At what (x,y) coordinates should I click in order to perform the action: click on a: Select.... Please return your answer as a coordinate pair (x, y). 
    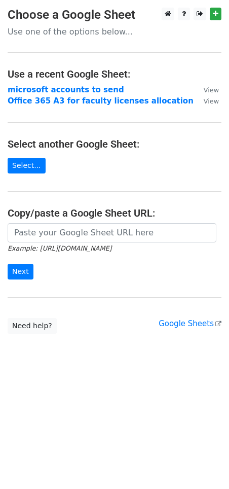
    Looking at the image, I should click on (26, 165).